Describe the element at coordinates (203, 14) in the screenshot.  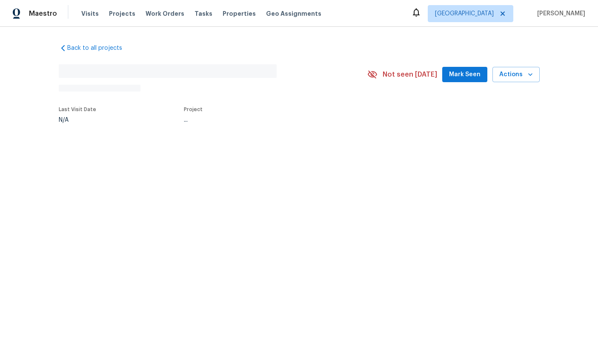
I see `span: Tasks` at that location.